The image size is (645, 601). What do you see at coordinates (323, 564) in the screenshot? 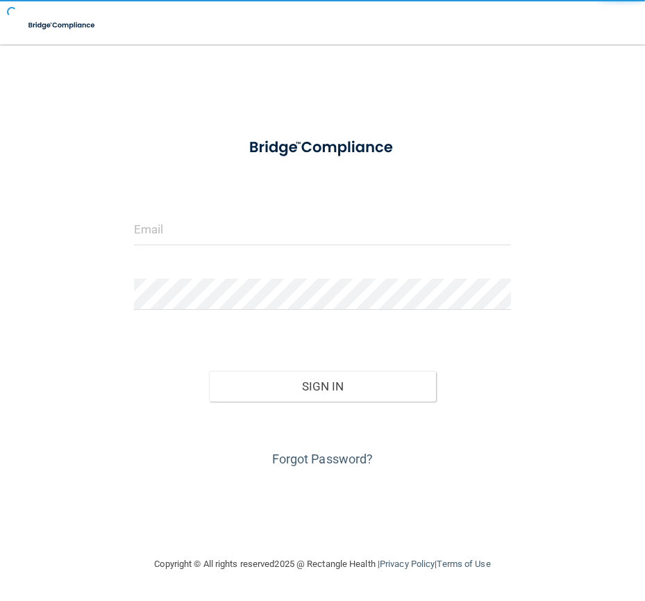
I see `div: Copyright © All rights reserved 2025 @ Rectangle Health | |` at bounding box center [323, 564].